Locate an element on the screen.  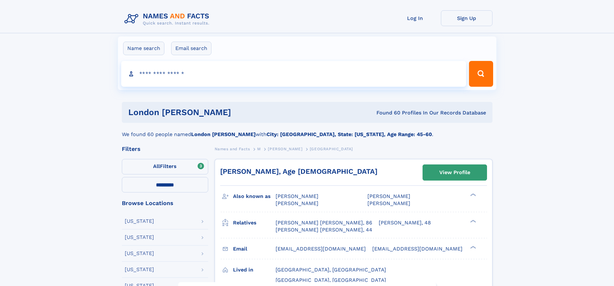
a: M is located at coordinates (259, 149).